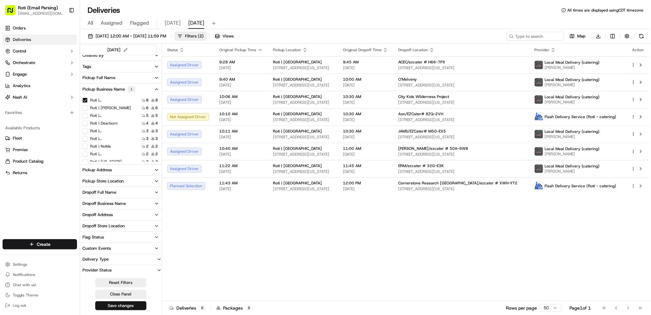 This screenshot has width=651, height=315. What do you see at coordinates (194, 36) in the screenshot?
I see `span: Filters` at bounding box center [194, 36].